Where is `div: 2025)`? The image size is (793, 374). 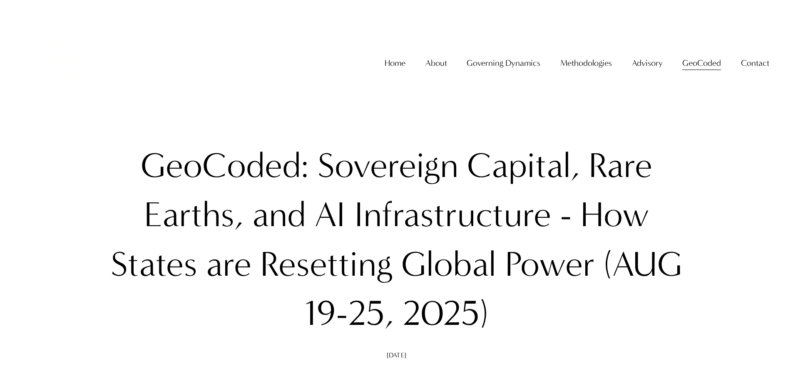
div: 2025) is located at coordinates (446, 314).